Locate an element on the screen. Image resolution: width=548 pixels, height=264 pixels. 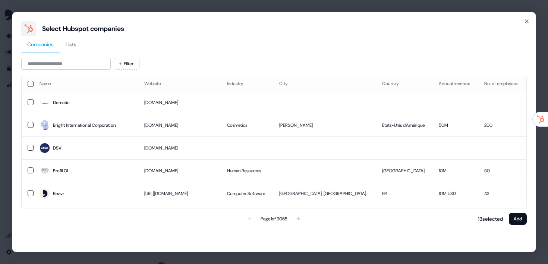
th: Name is located at coordinates (86, 84).